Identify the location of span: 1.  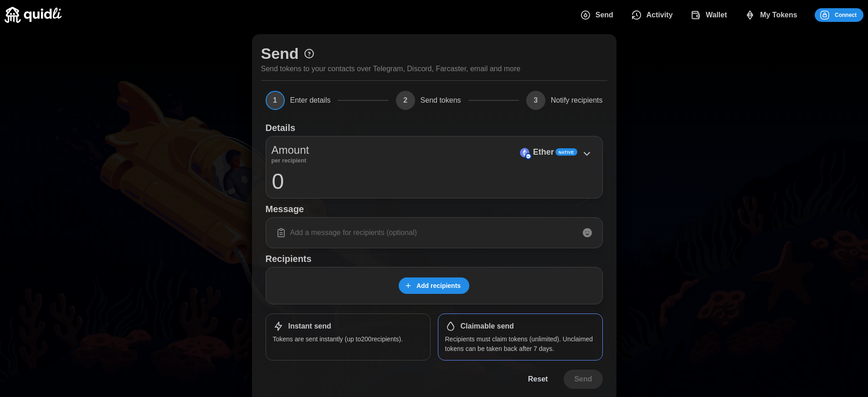
(275, 100).